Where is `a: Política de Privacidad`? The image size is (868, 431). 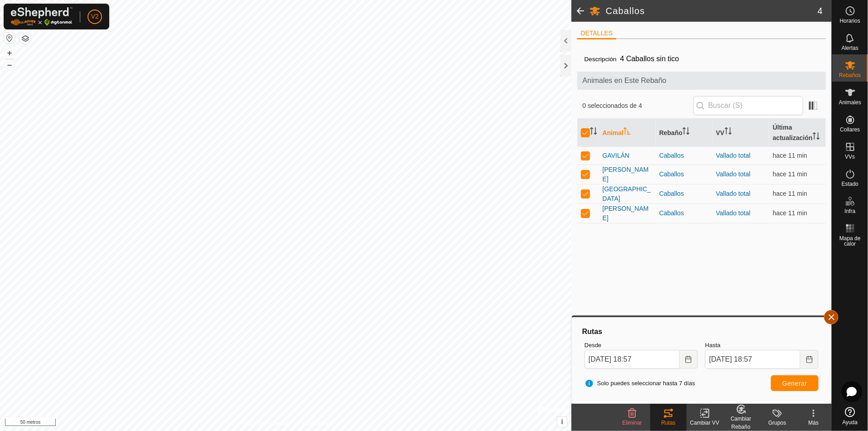
a: Política de Privacidad is located at coordinates (265, 423).